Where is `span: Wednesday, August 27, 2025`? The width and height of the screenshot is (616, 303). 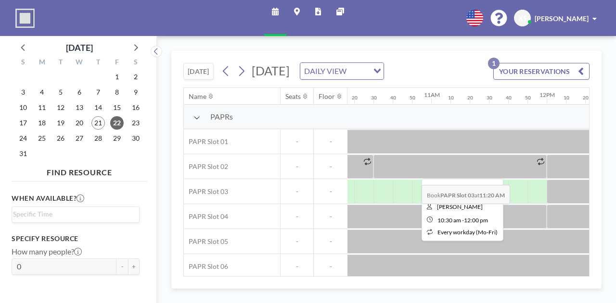 span: Wednesday, August 27, 2025 is located at coordinates (79, 139).